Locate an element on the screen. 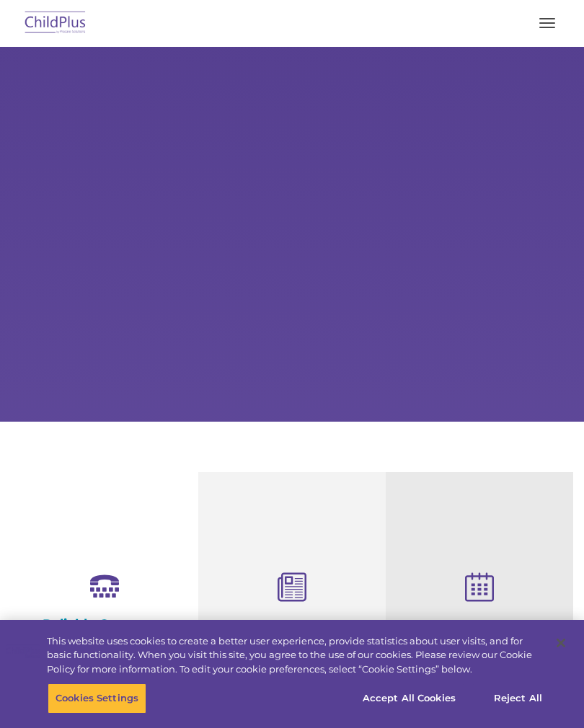 The width and height of the screenshot is (584, 728). button: Close is located at coordinates (561, 643).